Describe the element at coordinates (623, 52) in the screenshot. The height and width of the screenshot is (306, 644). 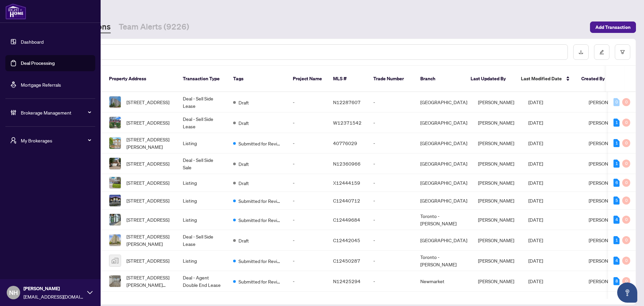
I see `button: filter` at that location.